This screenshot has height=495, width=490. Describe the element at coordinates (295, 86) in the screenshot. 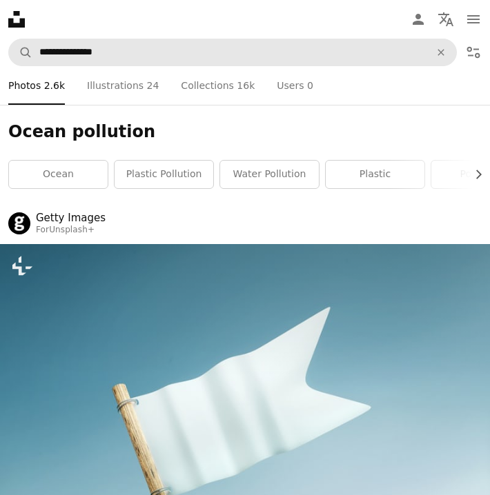

I see `a: Users 0` at that location.